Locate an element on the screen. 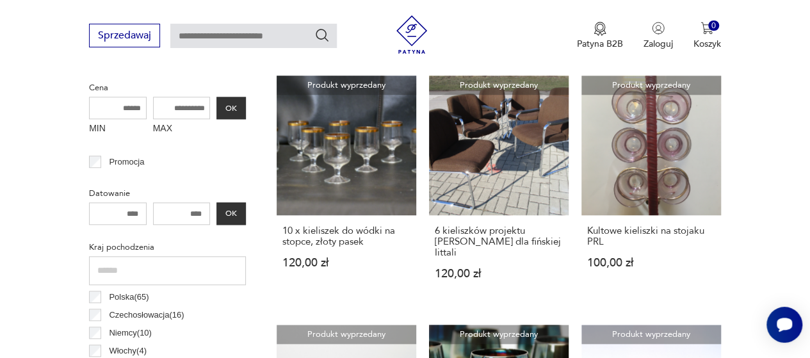 The image size is (810, 358). button: Zaloguj is located at coordinates (658, 36).